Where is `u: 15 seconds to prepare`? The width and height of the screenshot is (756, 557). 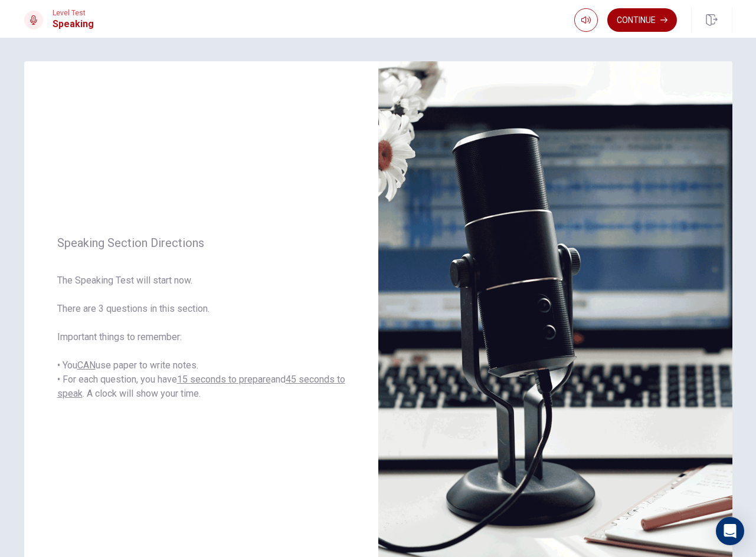 u: 15 seconds to prepare is located at coordinates (224, 379).